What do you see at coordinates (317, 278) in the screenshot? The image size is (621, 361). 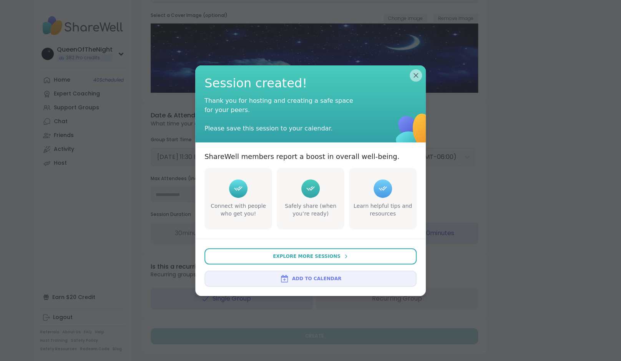 I see `span: Add to Calendar` at bounding box center [317, 278].